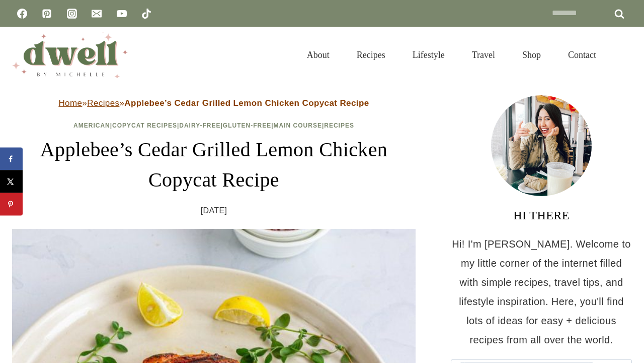 This screenshot has height=363, width=644. What do you see at coordinates (541, 215) in the screenshot?
I see `h3: HI THERE` at bounding box center [541, 215].